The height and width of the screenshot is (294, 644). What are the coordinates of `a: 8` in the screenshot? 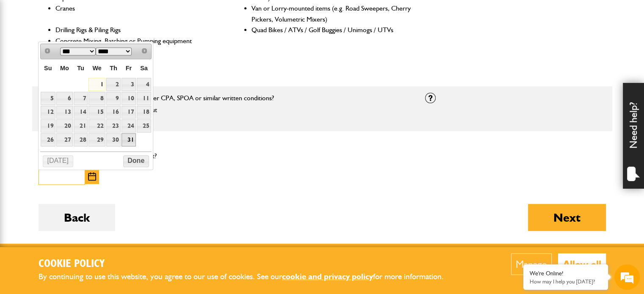 It's located at (96, 98).